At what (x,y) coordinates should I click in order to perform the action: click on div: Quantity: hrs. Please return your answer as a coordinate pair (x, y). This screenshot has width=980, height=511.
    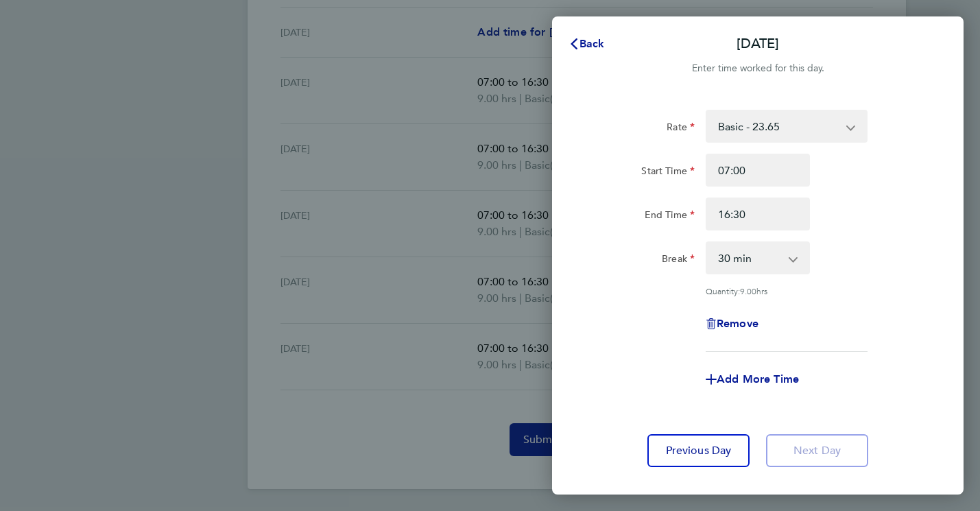
    Looking at the image, I should click on (787, 291).